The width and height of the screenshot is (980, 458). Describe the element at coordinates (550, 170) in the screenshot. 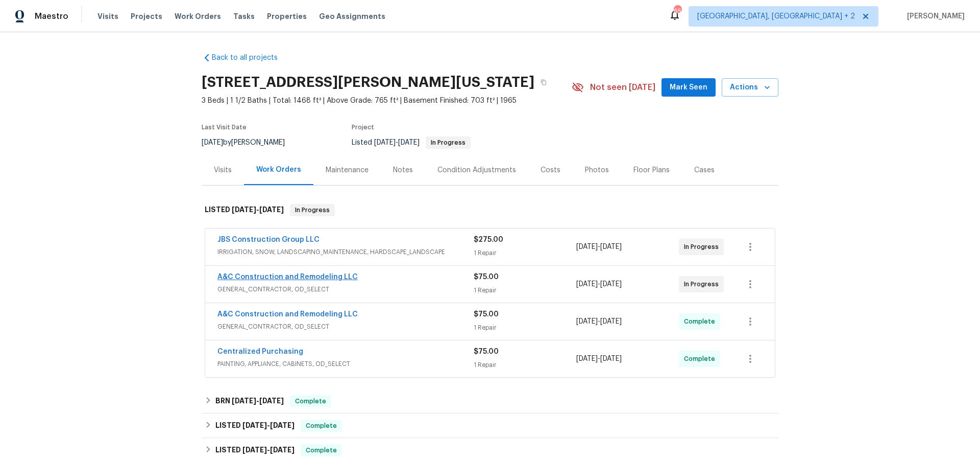

I see `div: Costs` at that location.